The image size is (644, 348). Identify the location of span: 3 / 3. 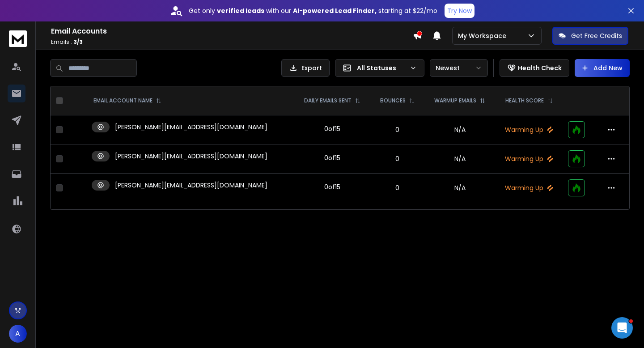
(78, 42).